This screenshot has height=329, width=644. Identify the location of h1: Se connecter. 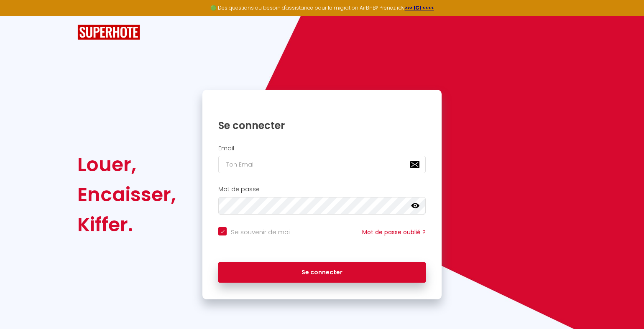
(322, 125).